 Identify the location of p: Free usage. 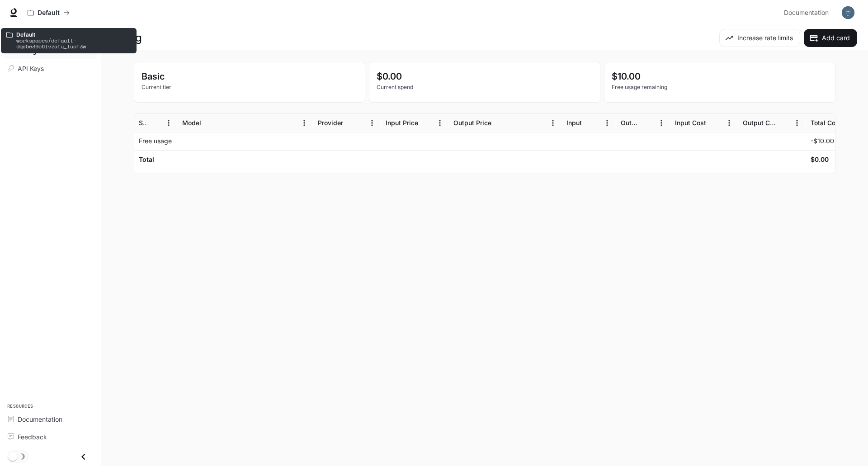
(155, 141).